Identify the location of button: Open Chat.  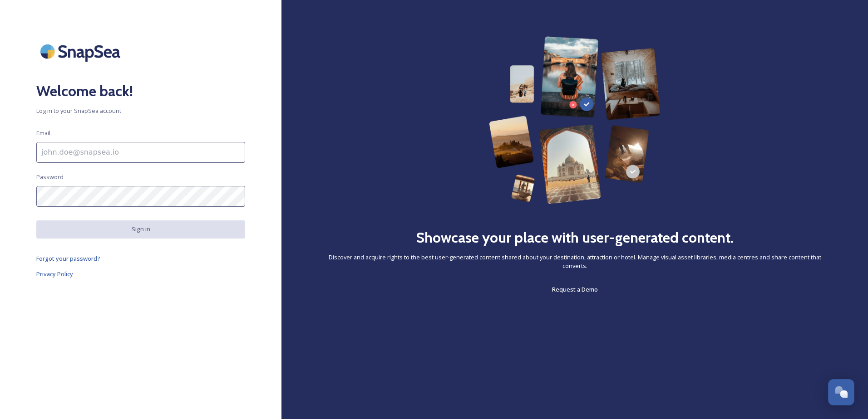
(841, 392).